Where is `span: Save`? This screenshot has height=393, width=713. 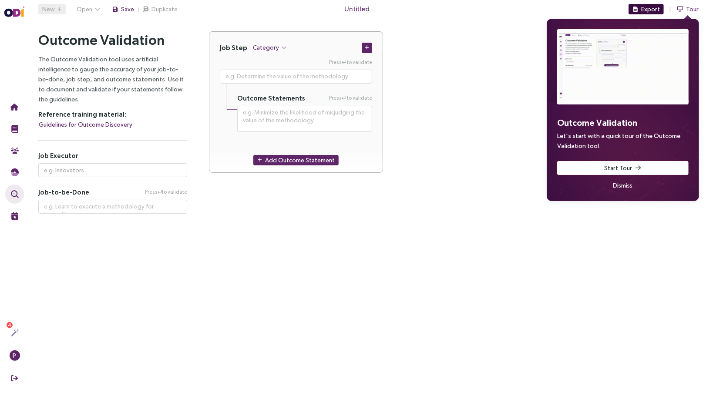
span: Save is located at coordinates (128, 9).